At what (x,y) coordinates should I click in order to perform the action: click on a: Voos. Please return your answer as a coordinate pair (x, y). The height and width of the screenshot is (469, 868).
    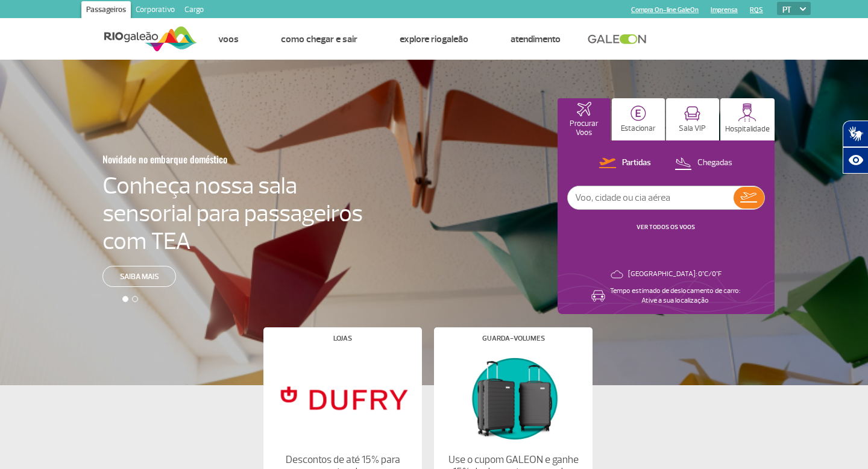
    Looking at the image, I should click on (228, 39).